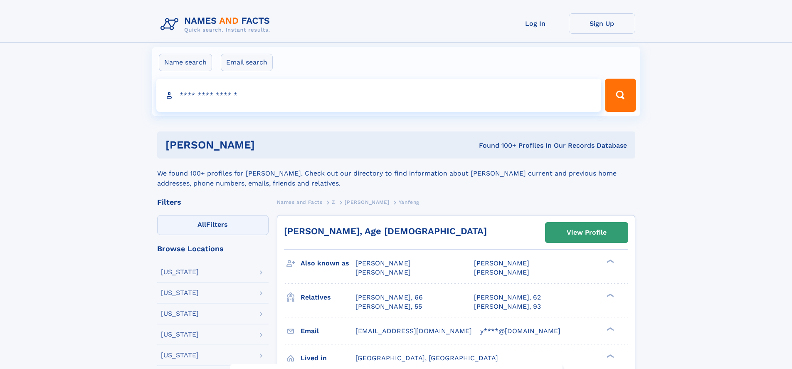 Image resolution: width=792 pixels, height=369 pixels. What do you see at coordinates (586, 232) in the screenshot?
I see `a: View Profile` at bounding box center [586, 232].